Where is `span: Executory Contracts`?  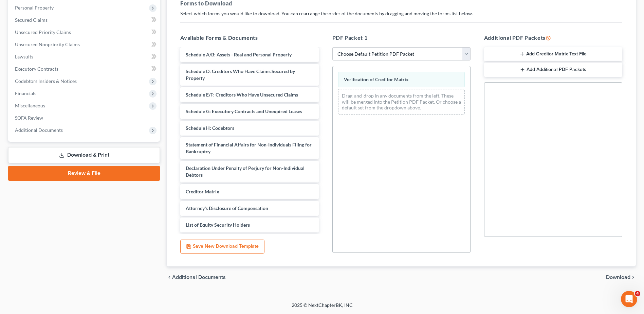 span: Executory Contracts is located at coordinates (37, 68).